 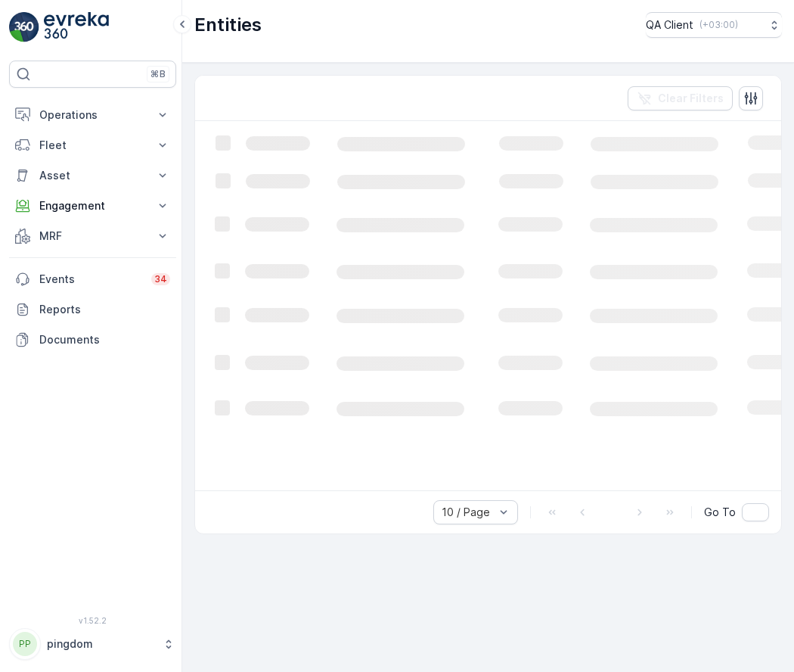 I want to click on button: Operations, so click(x=92, y=115).